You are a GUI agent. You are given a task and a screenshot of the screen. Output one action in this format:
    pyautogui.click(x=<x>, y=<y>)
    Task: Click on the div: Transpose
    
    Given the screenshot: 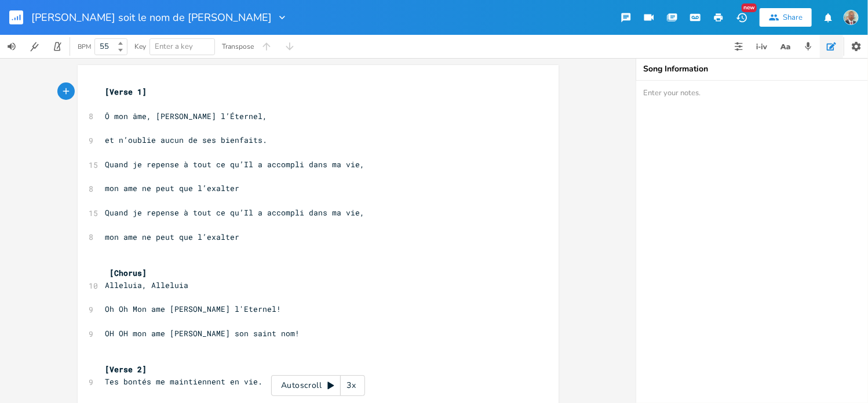 What is the action you would take?
    pyautogui.click(x=238, y=47)
    